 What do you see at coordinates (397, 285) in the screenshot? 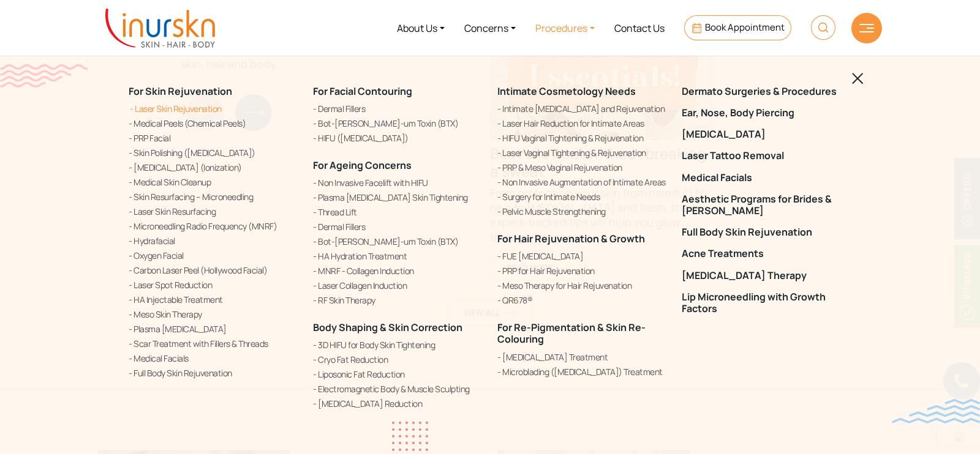
I see `a: Laser Collagen Induction` at bounding box center [397, 285].